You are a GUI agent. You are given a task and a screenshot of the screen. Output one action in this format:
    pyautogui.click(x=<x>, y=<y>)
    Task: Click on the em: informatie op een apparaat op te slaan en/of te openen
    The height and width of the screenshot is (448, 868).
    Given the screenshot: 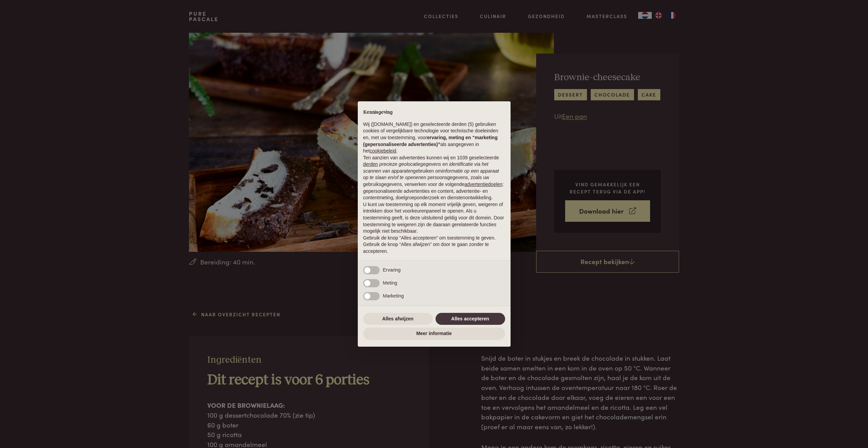 What is the action you would take?
    pyautogui.click(x=431, y=174)
    